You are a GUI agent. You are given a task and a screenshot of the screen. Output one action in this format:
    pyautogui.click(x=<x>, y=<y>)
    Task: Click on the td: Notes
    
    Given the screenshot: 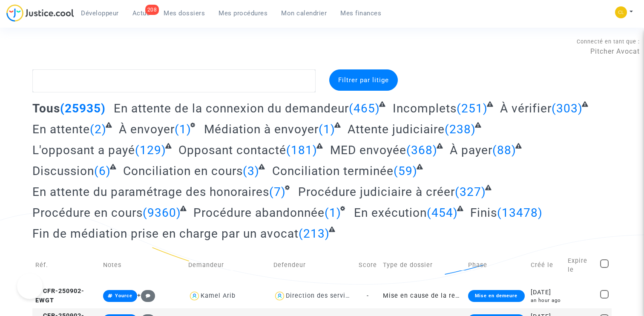 What is the action you would take?
    pyautogui.click(x=143, y=265)
    